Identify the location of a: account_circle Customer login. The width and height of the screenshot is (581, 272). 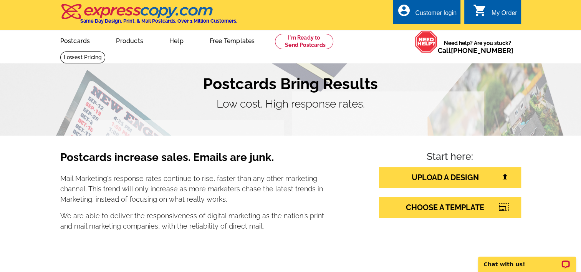
(427, 13).